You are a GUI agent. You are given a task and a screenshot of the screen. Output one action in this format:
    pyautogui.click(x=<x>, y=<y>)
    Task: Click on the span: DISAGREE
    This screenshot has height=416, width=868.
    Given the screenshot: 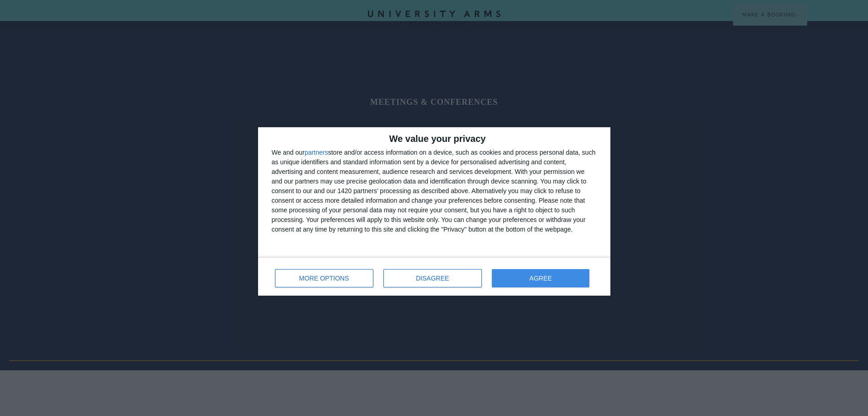 What is the action you would take?
    pyautogui.click(x=432, y=278)
    